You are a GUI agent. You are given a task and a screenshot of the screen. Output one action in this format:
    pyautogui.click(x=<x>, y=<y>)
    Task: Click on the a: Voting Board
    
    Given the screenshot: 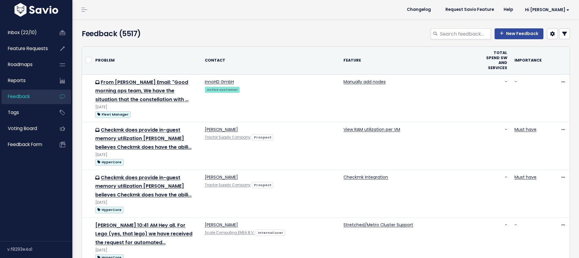 What is the action you would take?
    pyautogui.click(x=26, y=129)
    